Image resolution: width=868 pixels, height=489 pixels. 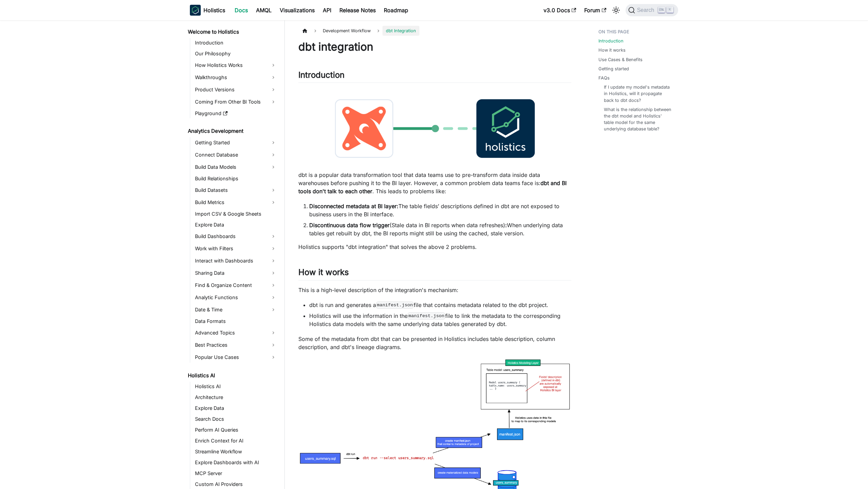 I want to click on a: v3.0 Docs, so click(x=560, y=10).